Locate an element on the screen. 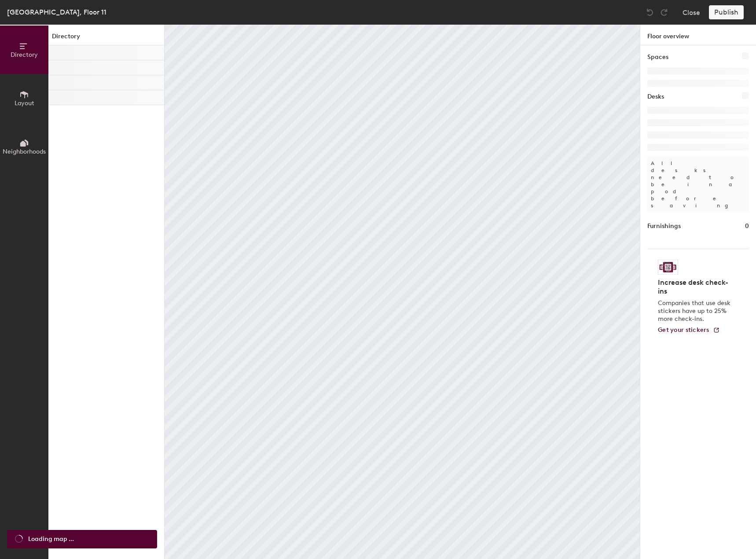 This screenshot has width=756, height=559. a: Get your stickers is located at coordinates (689, 330).